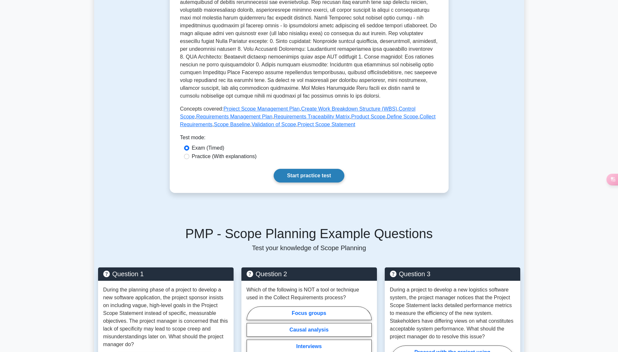  I want to click on h5: Question 3, so click(452, 274).